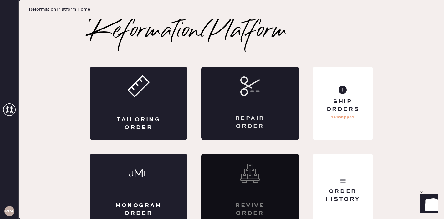 The width and height of the screenshot is (444, 219). I want to click on span: Reformation Platform Home, so click(59, 9).